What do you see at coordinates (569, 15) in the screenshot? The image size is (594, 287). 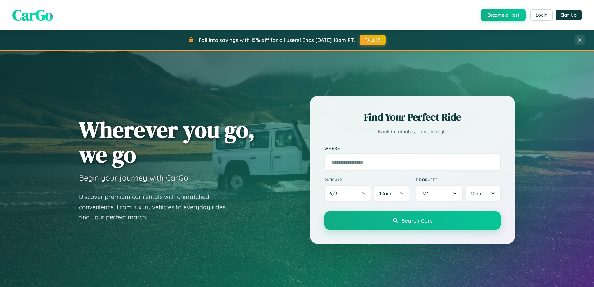 I see `button: Sign Up` at bounding box center [569, 15].